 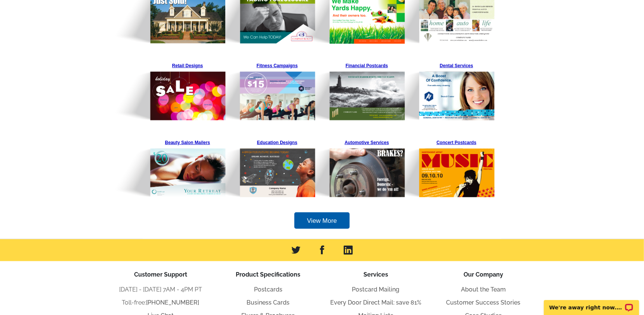 I want to click on button: Open LiveChat chat widget, so click(x=90, y=16).